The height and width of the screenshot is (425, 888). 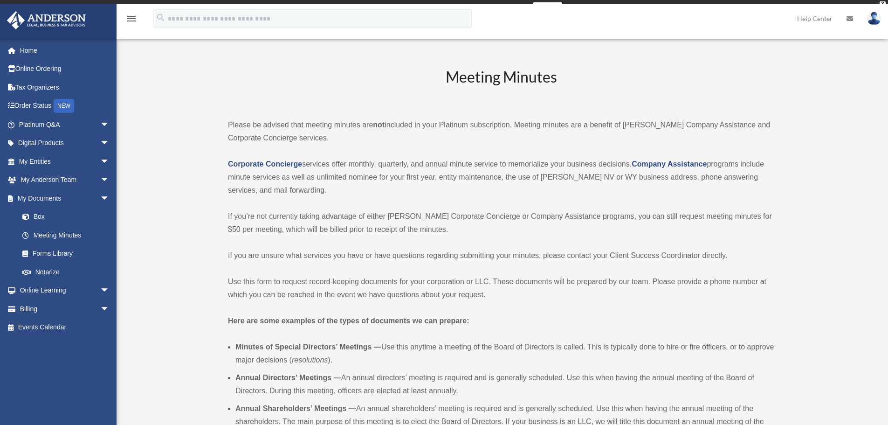 I want to click on a: My Anderson Teamarrow_drop_down, so click(x=65, y=180).